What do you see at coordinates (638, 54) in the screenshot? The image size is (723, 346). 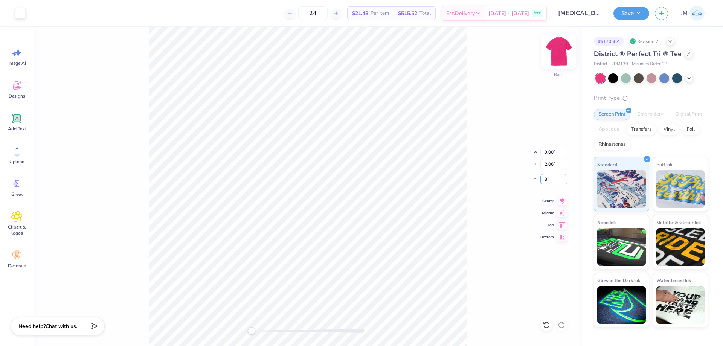 I see `span: District ® Perfect Tri ® Tee` at bounding box center [638, 54].